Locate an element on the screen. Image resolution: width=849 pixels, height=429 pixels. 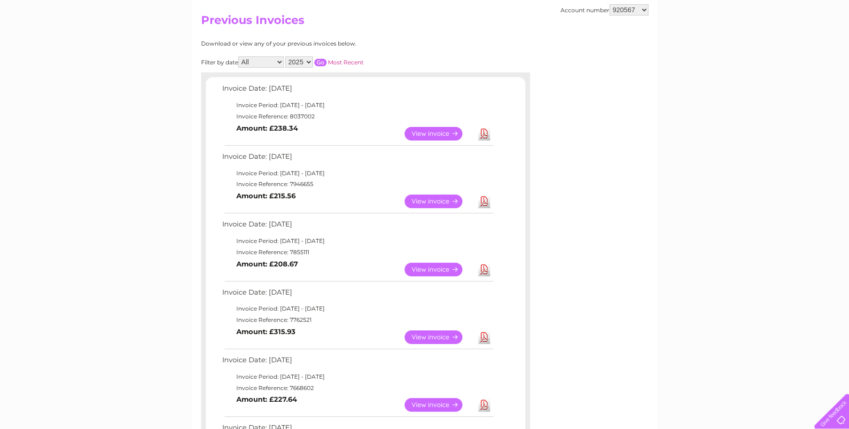
a: Water is located at coordinates (693, 43).